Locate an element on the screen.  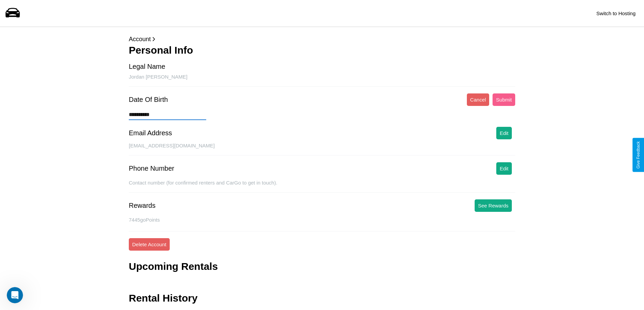
p: 7445 goPoints is located at coordinates (322, 220).